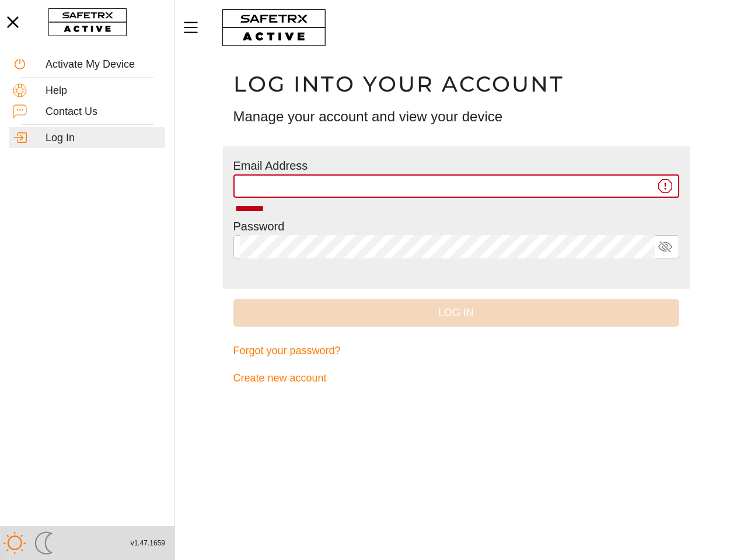 This screenshot has height=560, width=737. Describe the element at coordinates (148, 543) in the screenshot. I see `span: v1.47.1659` at that location.